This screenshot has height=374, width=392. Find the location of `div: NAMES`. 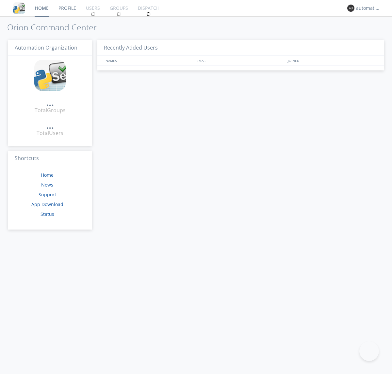

div: NAMES is located at coordinates (148, 60).